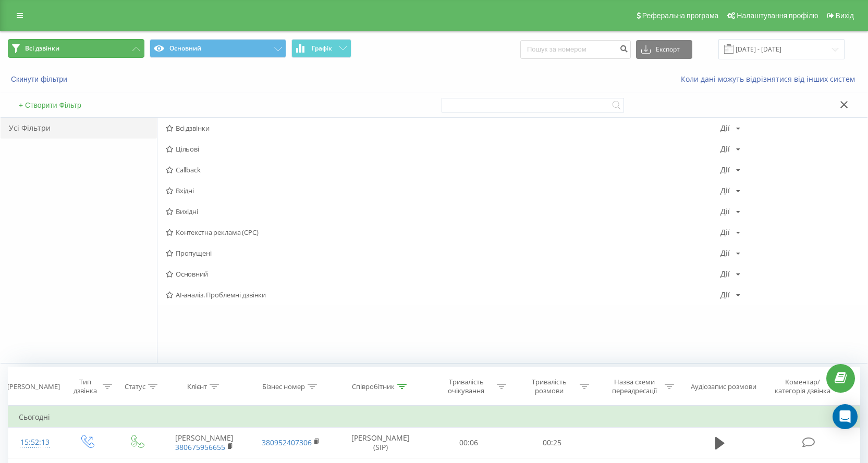  I want to click on button: + Створити Фільтр, so click(50, 105).